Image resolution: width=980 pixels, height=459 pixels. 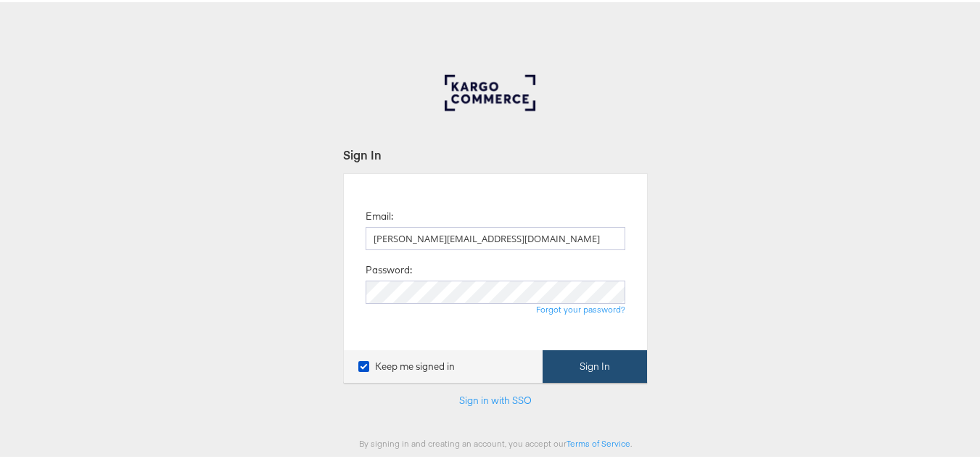 What do you see at coordinates (495, 399) in the screenshot?
I see `a: Sign in with SSO` at bounding box center [495, 399].